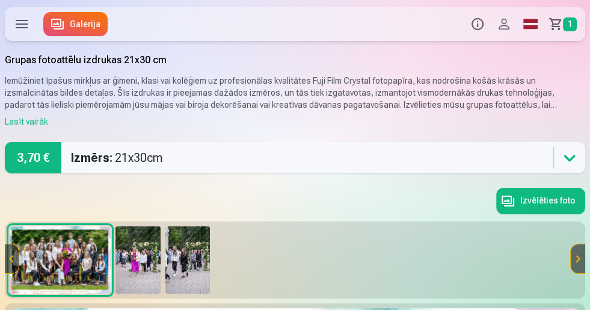 Image resolution: width=590 pixels, height=310 pixels. Describe the element at coordinates (504, 24) in the screenshot. I see `button: Profils` at that location.